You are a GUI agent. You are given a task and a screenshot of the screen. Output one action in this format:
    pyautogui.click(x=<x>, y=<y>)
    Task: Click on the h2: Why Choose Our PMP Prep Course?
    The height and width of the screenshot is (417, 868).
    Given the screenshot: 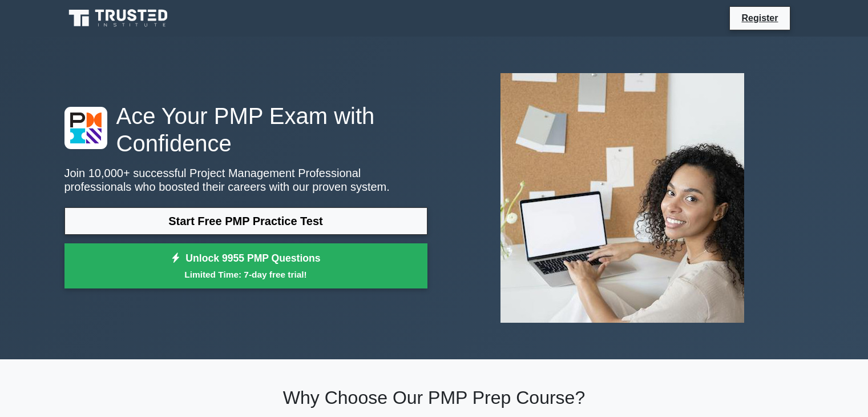 What is the action you would take?
    pyautogui.click(x=434, y=397)
    